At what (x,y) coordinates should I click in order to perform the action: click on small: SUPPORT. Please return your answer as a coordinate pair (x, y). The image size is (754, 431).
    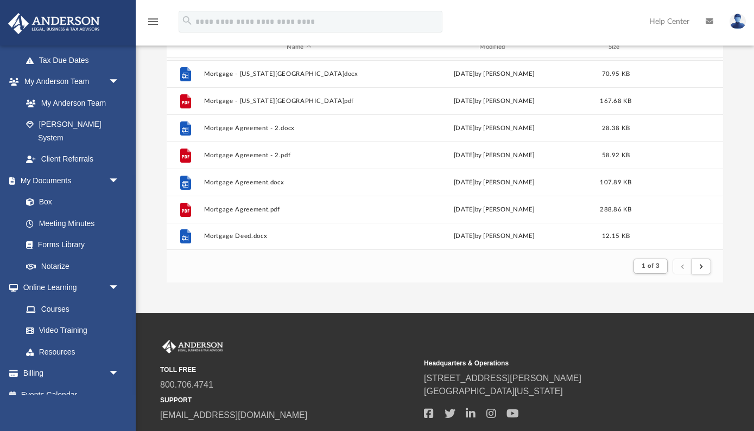
    Looking at the image, I should click on (288, 401).